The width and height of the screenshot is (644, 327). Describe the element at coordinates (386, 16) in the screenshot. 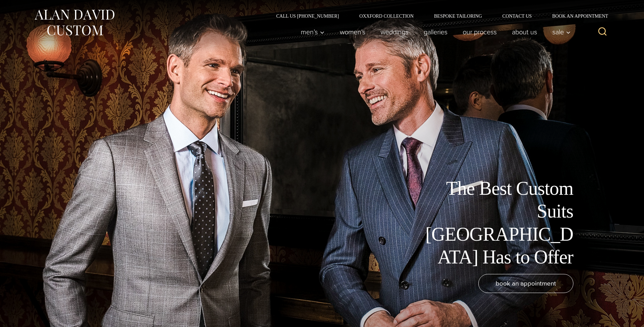

I see `a: Oxxford Collection` at that location.